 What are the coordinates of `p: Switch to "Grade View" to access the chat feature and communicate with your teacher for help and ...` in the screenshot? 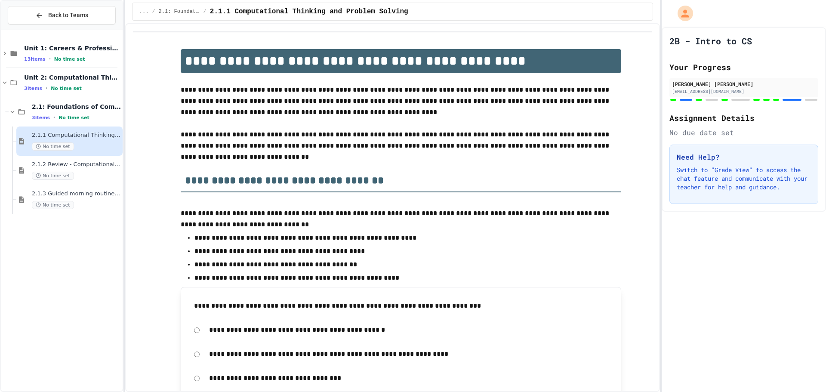 It's located at (744, 179).